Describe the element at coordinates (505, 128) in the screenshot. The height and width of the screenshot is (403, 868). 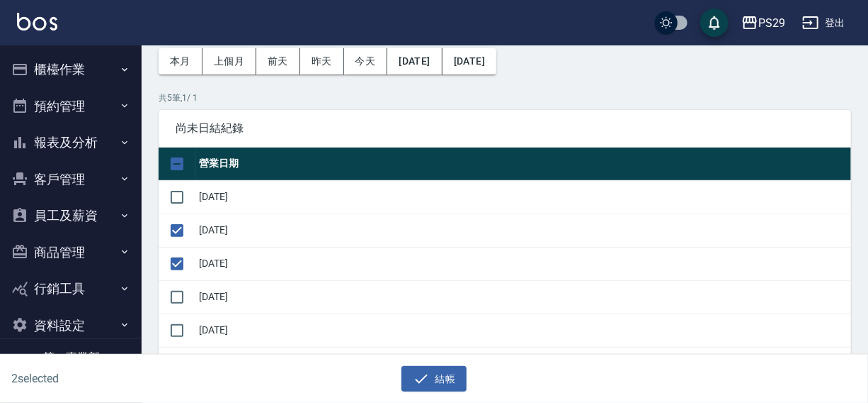
I see `span: 尚未日結紀錄` at that location.